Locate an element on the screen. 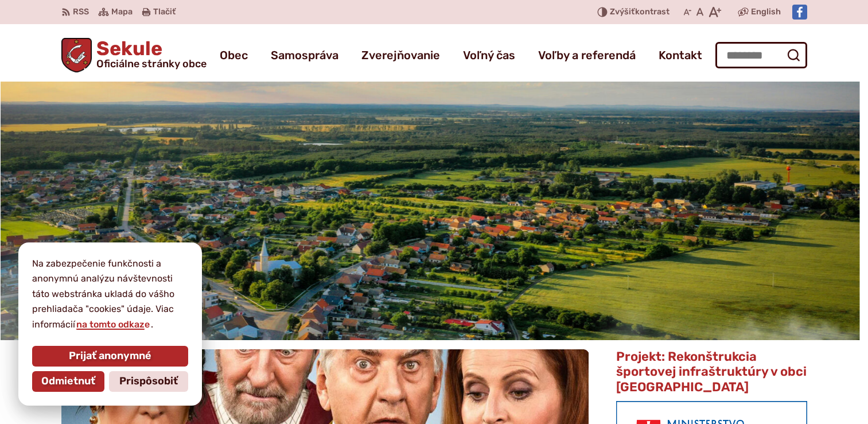  span: Voľby a referendá is located at coordinates (587, 55).